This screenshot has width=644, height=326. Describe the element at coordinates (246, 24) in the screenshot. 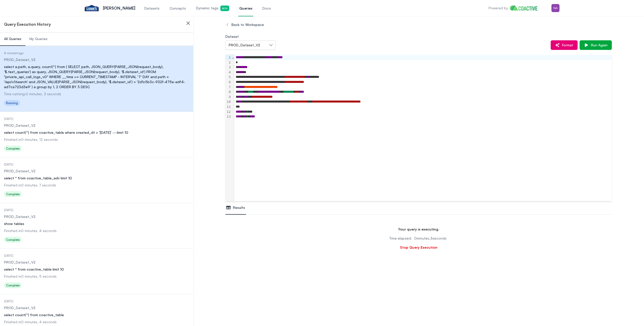

I see `span: Back to Workspace` at that location.